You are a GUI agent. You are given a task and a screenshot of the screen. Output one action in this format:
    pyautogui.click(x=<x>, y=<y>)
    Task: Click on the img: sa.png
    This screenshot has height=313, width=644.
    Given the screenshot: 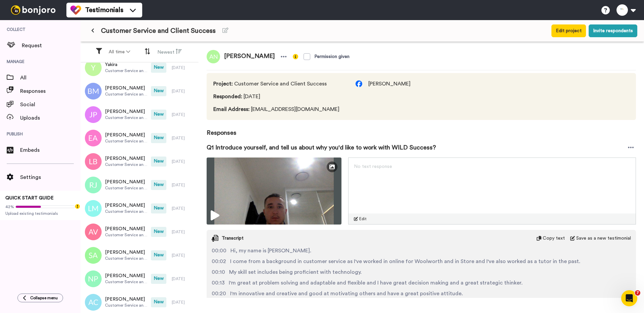 What is the action you would take?
    pyautogui.click(x=94, y=256)
    